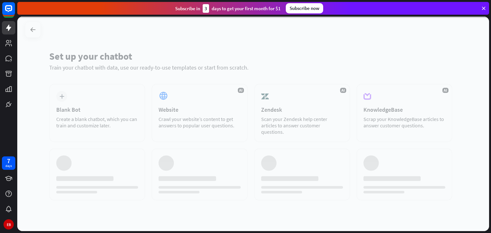  Describe the element at coordinates (9, 161) in the screenshot. I see `div: 7` at that location.